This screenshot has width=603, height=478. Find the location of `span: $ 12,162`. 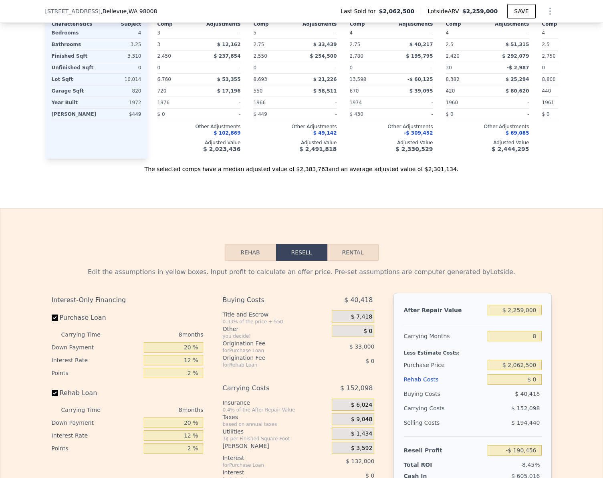

span: $ 12,162 is located at coordinates (229, 45).